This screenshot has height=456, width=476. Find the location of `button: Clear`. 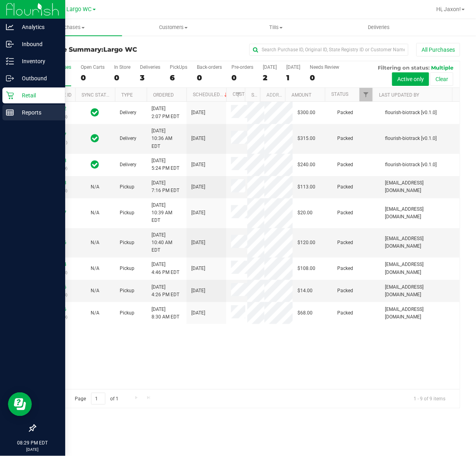

button: Clear is located at coordinates (442, 79).